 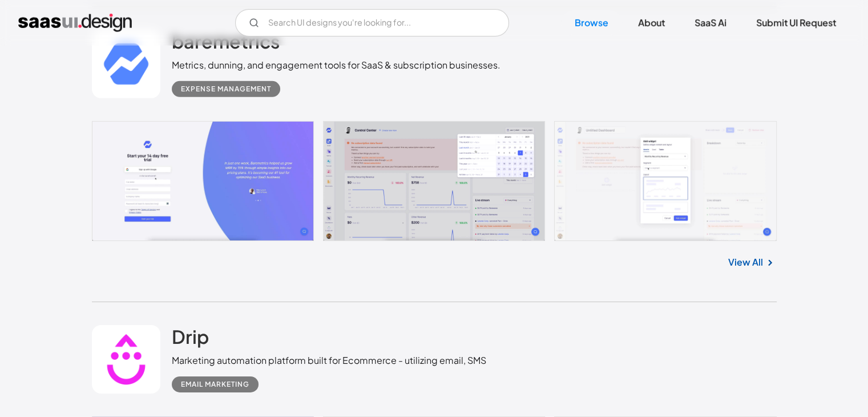 What do you see at coordinates (651, 23) in the screenshot?
I see `a: About` at bounding box center [651, 23].